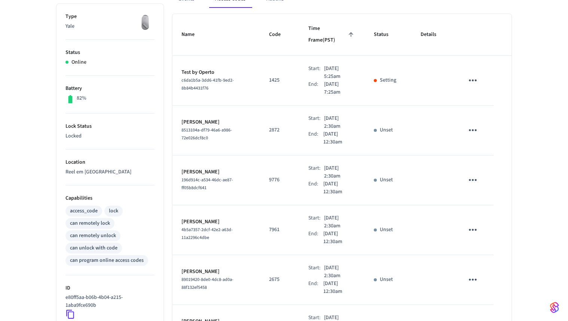 The image size is (568, 321). I want to click on div: can remotely lock, so click(90, 223).